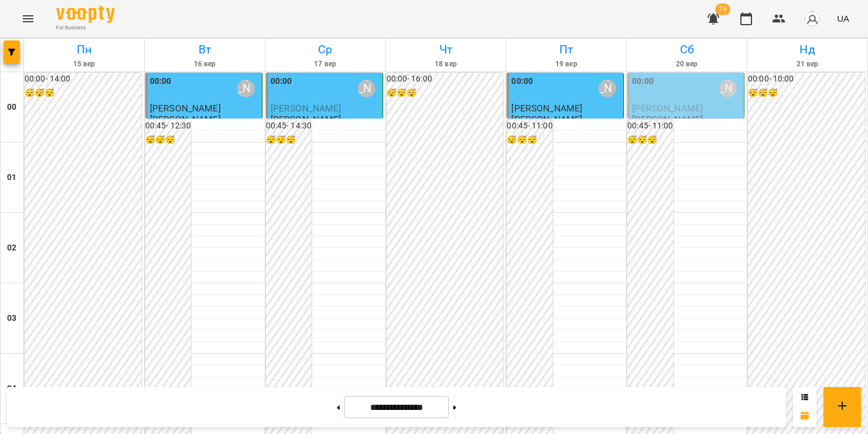 Image resolution: width=868 pixels, height=434 pixels. Describe the element at coordinates (566, 50) in the screenshot. I see `h6: Пт` at that location.